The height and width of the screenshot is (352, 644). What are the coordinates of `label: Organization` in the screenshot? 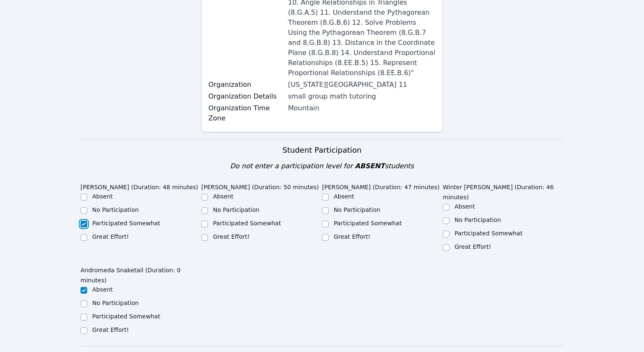 It's located at (246, 85).